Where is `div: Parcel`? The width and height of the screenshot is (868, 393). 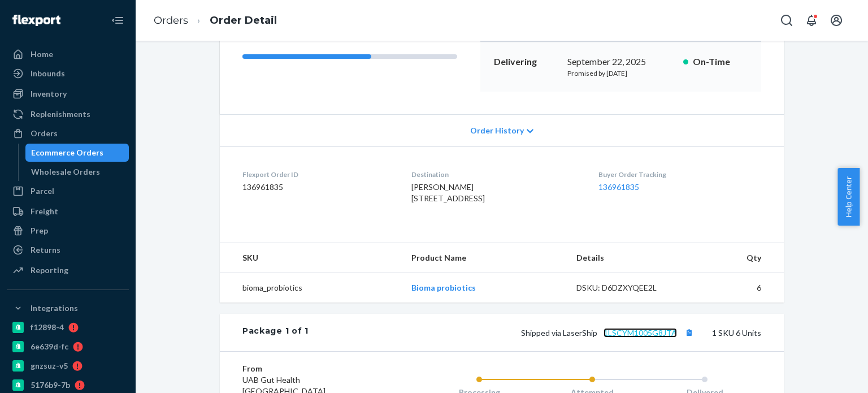 div: Parcel is located at coordinates (42, 191).